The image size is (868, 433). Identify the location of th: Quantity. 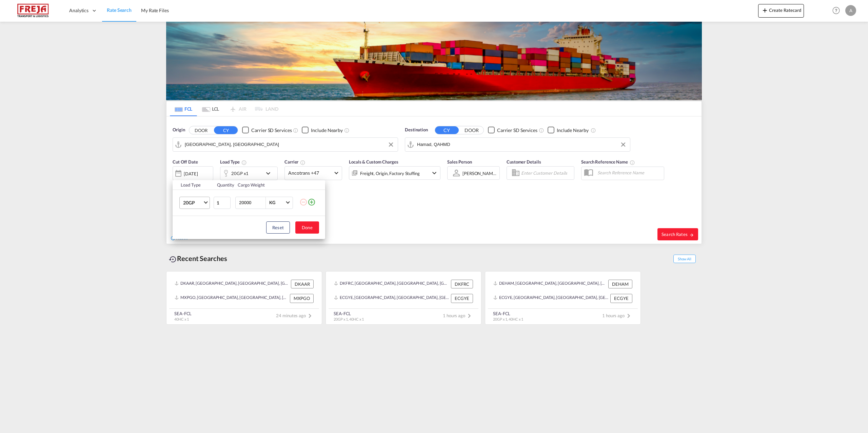
(223, 185).